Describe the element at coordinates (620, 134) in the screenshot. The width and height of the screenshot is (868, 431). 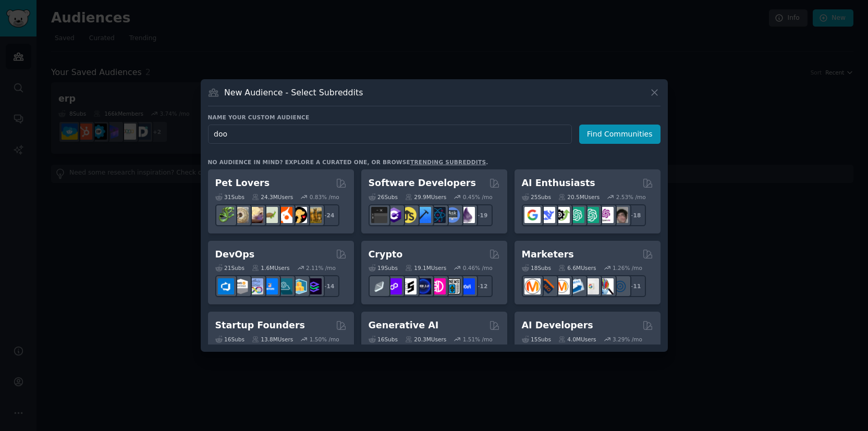
I see `button: Find Communities` at that location.